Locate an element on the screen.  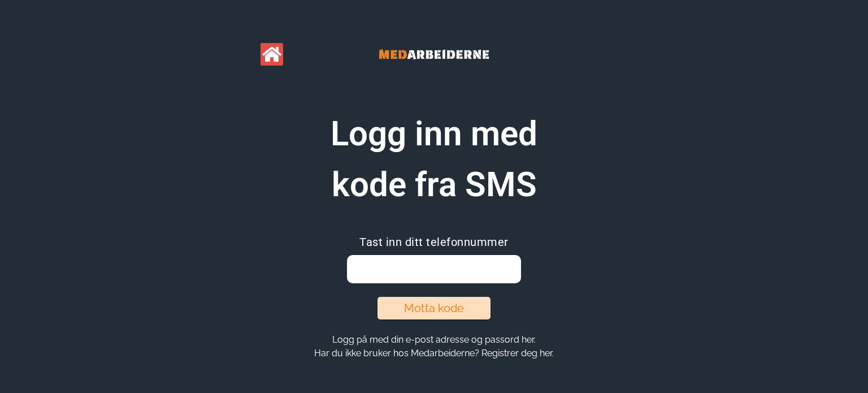
button: Motta kode is located at coordinates (434, 308).